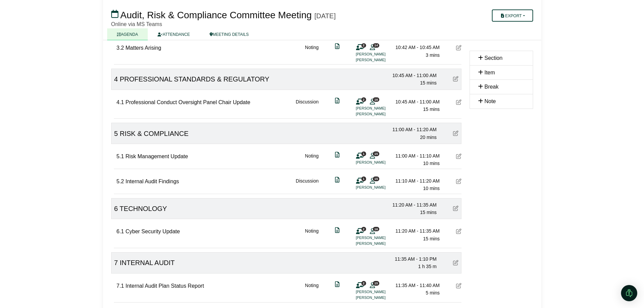 The image size is (644, 308). I want to click on span: Break, so click(491, 86).